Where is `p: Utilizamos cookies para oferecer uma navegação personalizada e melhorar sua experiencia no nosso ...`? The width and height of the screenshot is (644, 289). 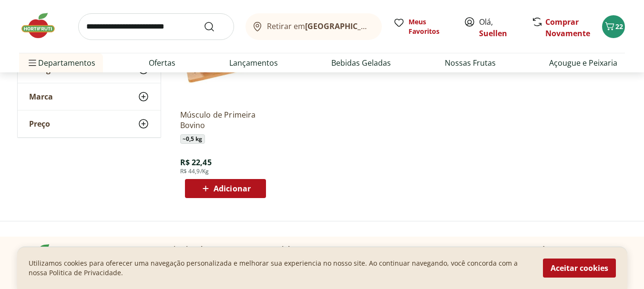
p: Utilizamos cookies para oferecer uma navegação personalizada e melhorar sua experiencia no nosso ... is located at coordinates (280, 268).